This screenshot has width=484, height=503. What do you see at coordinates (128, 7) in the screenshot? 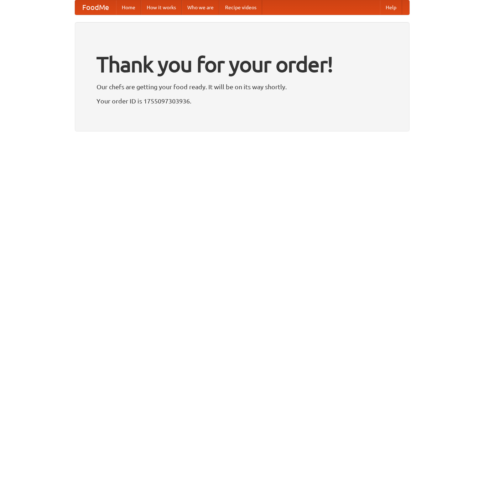
I see `a: Home` at bounding box center [128, 7].